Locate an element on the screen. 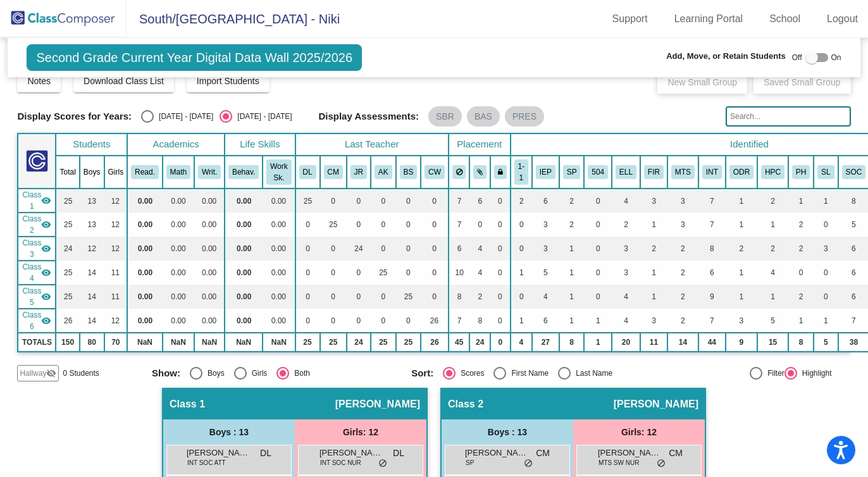 The width and height of the screenshot is (868, 477). td: 9 is located at coordinates (711, 297).